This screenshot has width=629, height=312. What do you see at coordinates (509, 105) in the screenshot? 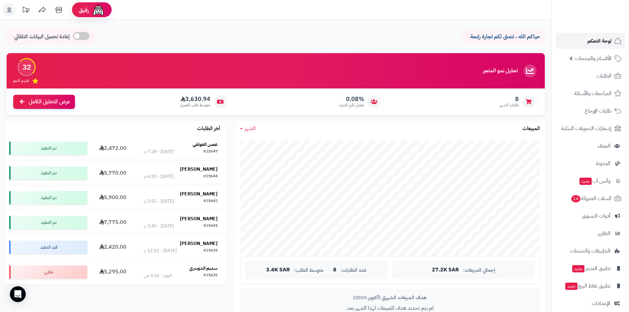
I see `span: طلبات الشهر` at bounding box center [509, 105].